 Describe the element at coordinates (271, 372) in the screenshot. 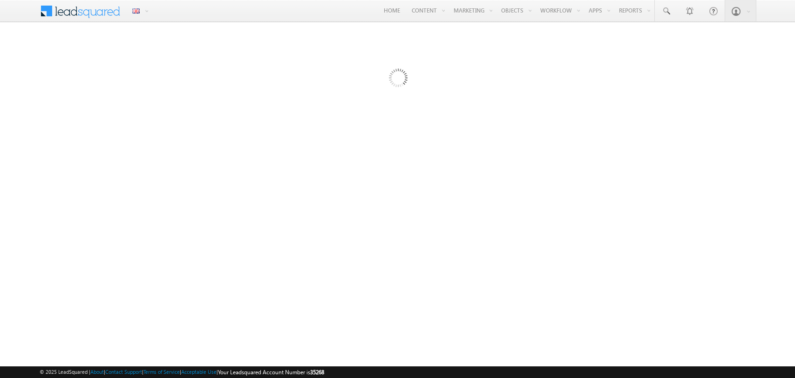

I see `span: Your Leadsquared Account Number is` at that location.